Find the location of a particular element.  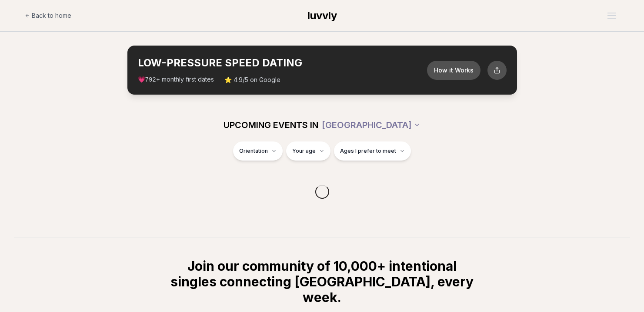

a: luvvly is located at coordinates (322, 15).